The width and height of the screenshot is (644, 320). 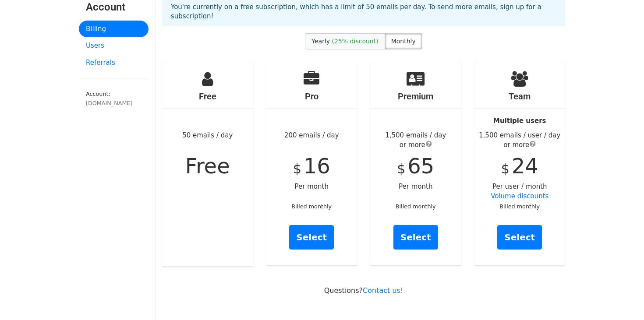 I want to click on span: Yearly, so click(x=321, y=41).